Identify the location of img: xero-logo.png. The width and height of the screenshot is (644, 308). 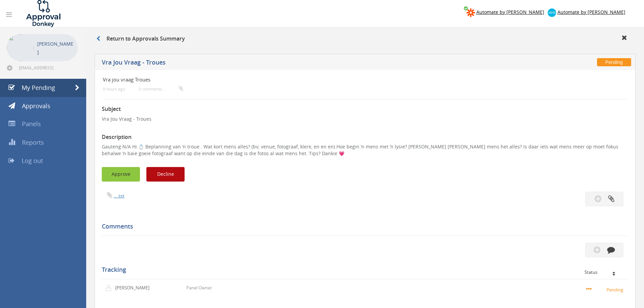
(552, 12).